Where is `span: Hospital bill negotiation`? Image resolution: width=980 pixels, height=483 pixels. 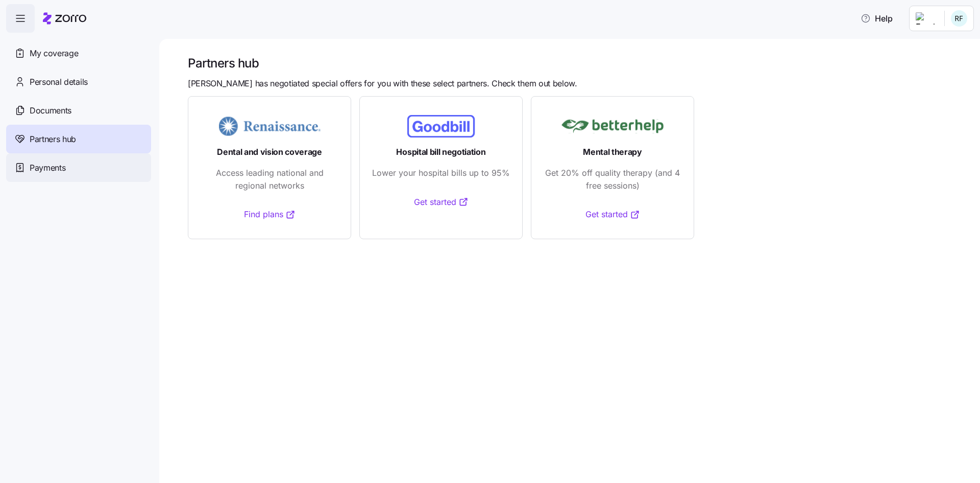 span: Hospital bill negotiation is located at coordinates (441, 152).